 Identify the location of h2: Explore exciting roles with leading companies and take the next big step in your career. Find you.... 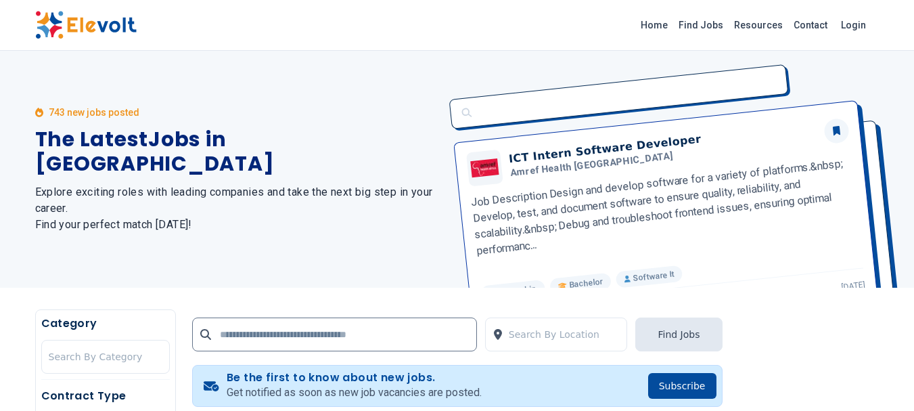
(238, 208).